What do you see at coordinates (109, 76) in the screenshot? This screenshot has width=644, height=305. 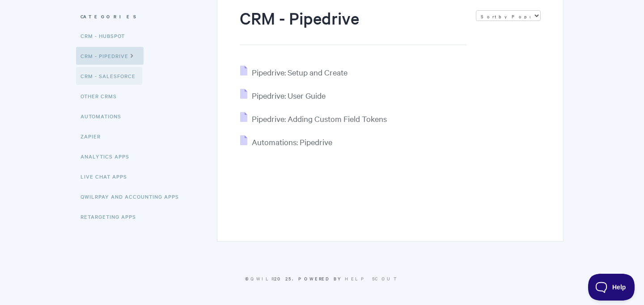 I see `a: CRM - Salesforce` at bounding box center [109, 76].